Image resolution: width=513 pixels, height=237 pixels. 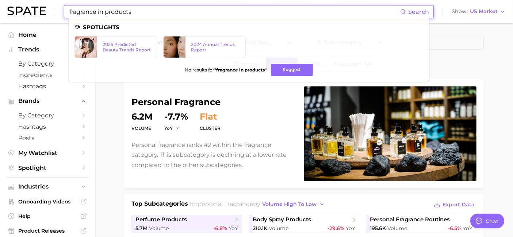 What do you see at coordinates (47, 75) in the screenshot?
I see `span: Ingredients` at bounding box center [47, 75].